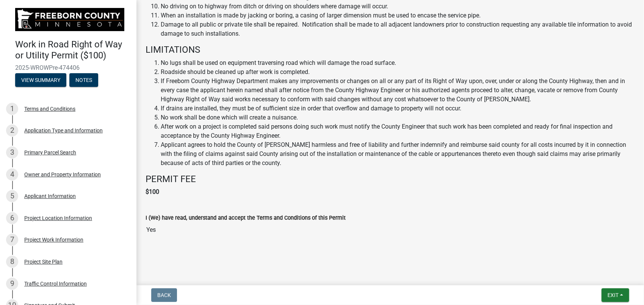 This screenshot has height=305, width=644. What do you see at coordinates (55, 284) in the screenshot?
I see `div: Traffic Control Information` at bounding box center [55, 284].